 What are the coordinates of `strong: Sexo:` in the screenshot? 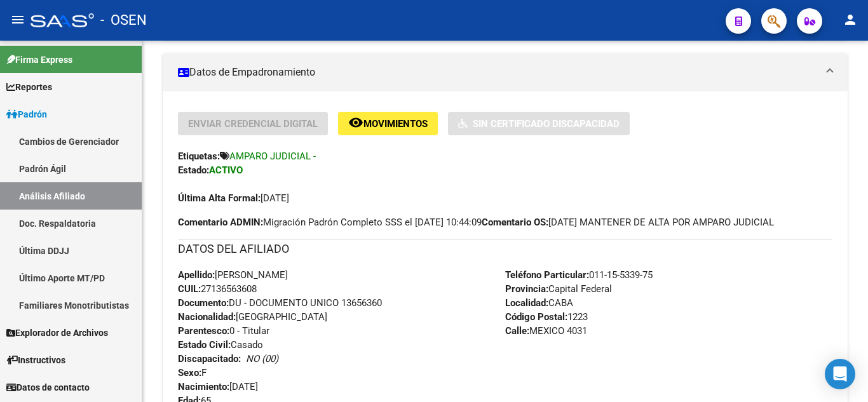 It's located at (189, 373).